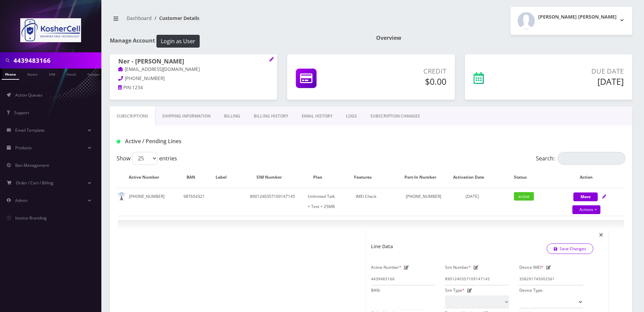 The width and height of the screenshot is (644, 312). Describe the element at coordinates (31, 218) in the screenshot. I see `span: Invoice Branding` at that location.